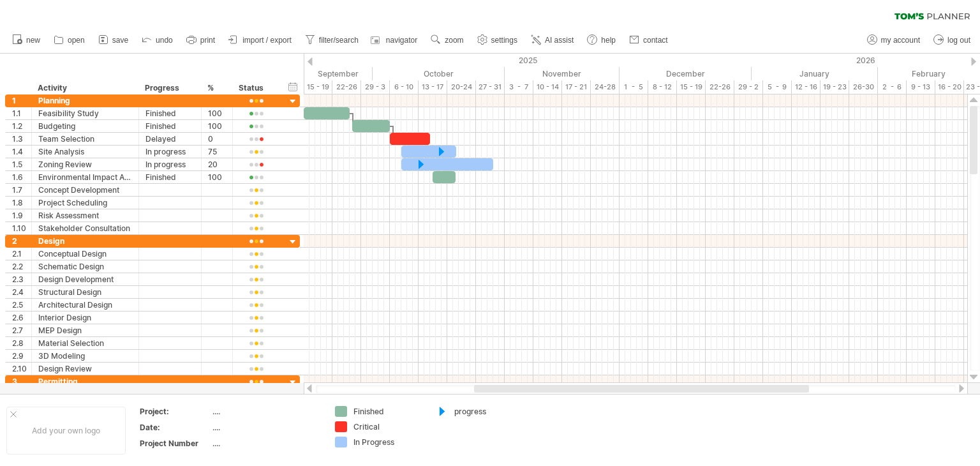  Describe the element at coordinates (894, 40) in the screenshot. I see `a: my account` at that location.